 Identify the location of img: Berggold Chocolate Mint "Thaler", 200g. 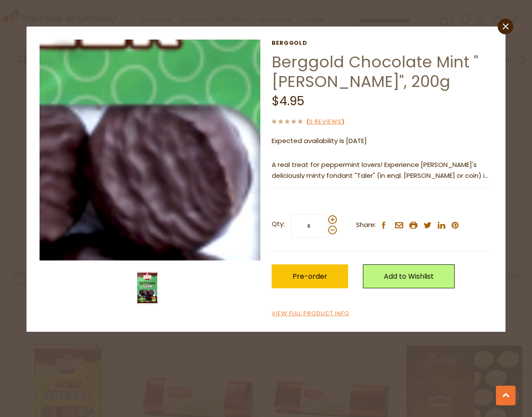
(147, 287).